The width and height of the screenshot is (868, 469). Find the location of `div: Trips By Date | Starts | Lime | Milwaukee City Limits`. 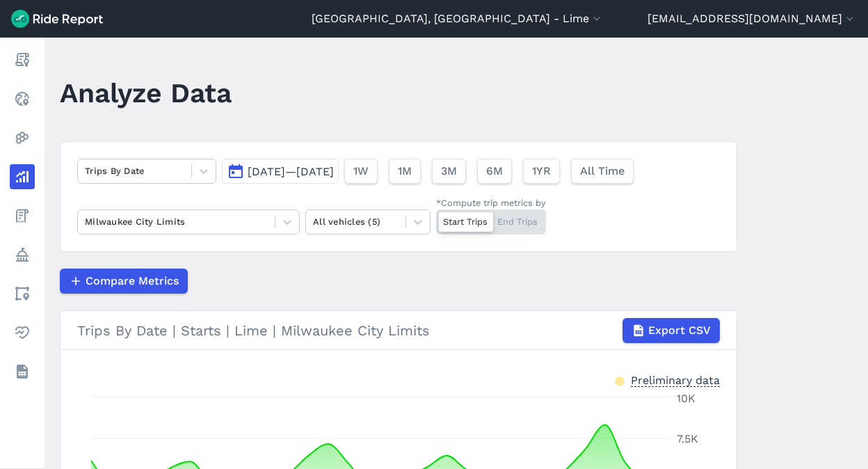

div: Trips By Date | Starts | Lime | Milwaukee City Limits is located at coordinates (398, 330).